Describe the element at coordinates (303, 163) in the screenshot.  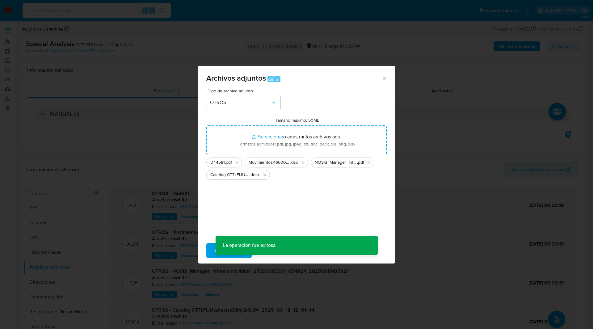
I see `button: Eliminar Movimientos-166001211.xlsx` at that location.